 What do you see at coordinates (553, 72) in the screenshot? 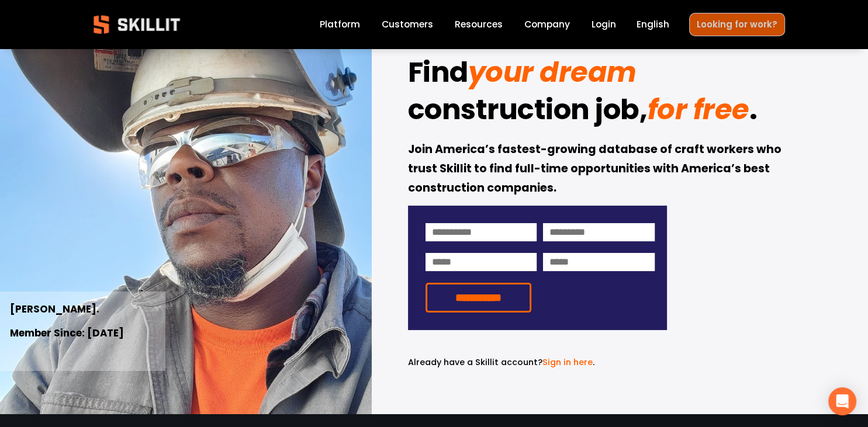
I see `em: your dream` at bounding box center [553, 72].